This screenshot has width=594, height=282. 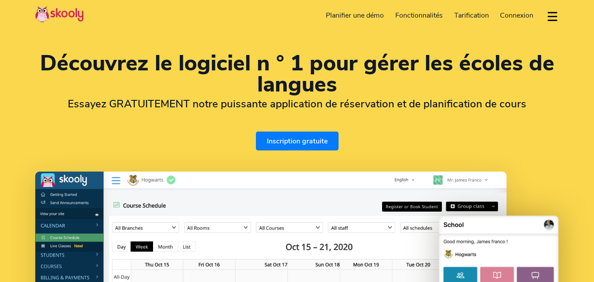 I want to click on a: Connexion, so click(x=517, y=15).